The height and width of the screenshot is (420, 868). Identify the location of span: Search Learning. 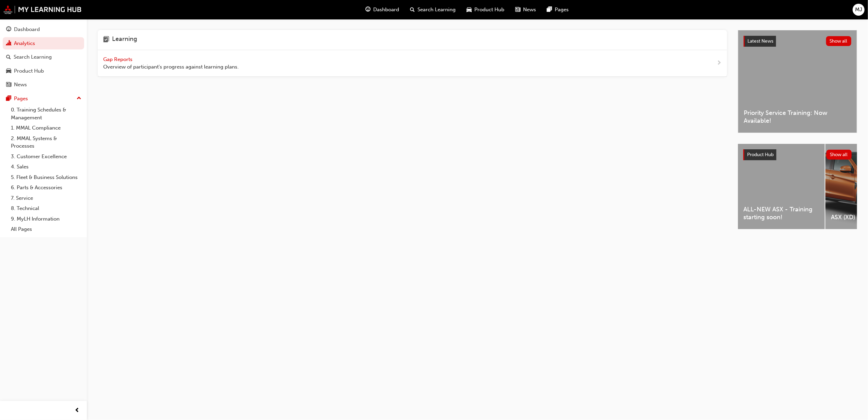
(437, 10).